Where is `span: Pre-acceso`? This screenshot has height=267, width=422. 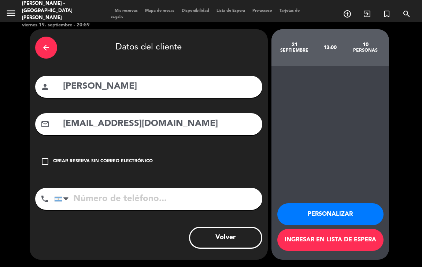
span: Pre-acceso is located at coordinates (262, 11).